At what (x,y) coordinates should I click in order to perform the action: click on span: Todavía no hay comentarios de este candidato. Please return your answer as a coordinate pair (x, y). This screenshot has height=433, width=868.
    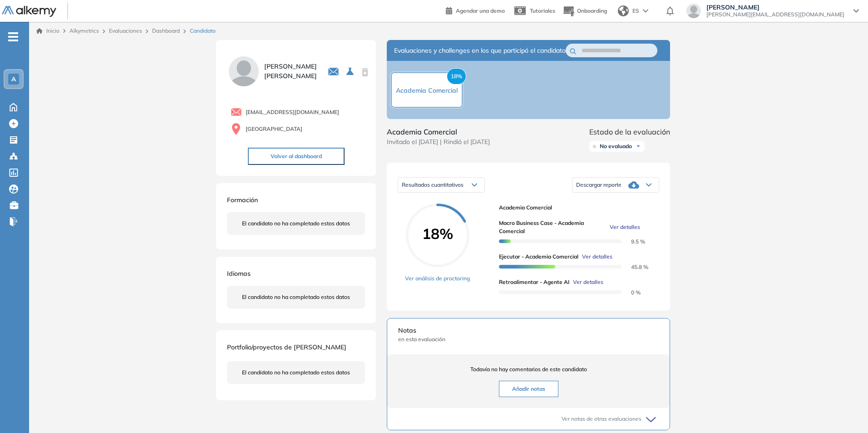
    Looking at the image, I should click on (529, 370).